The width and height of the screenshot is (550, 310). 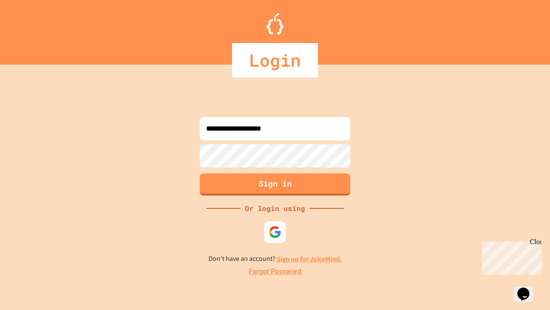 What do you see at coordinates (275, 271) in the screenshot?
I see `a: Forgot Password` at bounding box center [275, 271].